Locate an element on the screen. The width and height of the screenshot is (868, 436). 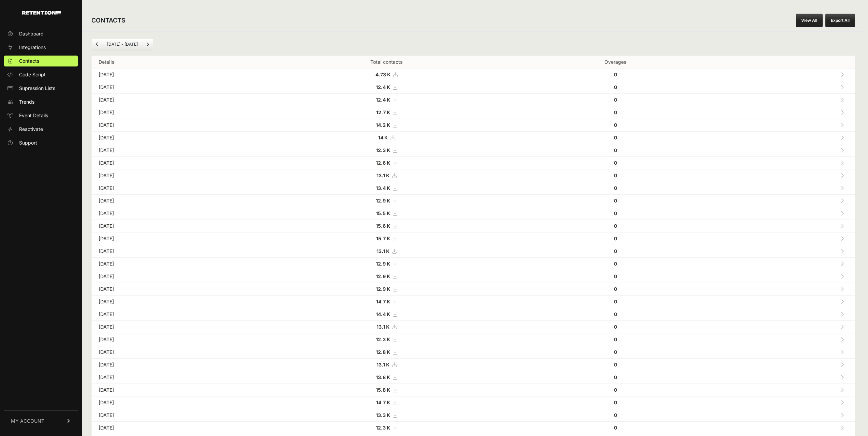
th: Details is located at coordinates (175, 62).